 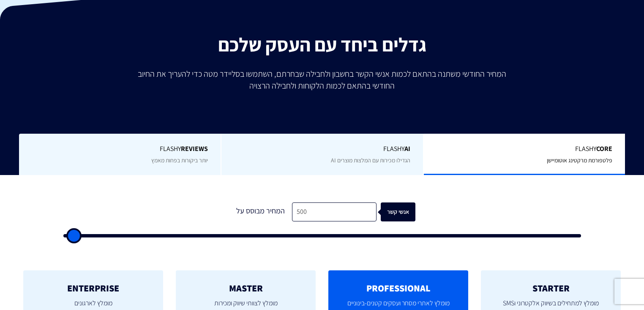 What do you see at coordinates (403, 212) in the screenshot?
I see `div: אנשי קשר` at bounding box center [403, 212].